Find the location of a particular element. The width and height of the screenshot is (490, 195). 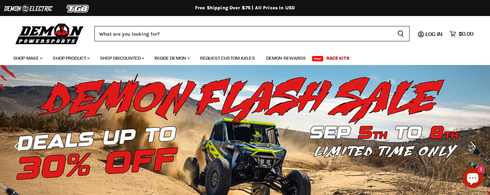

a: Race Kits is located at coordinates (338, 58).